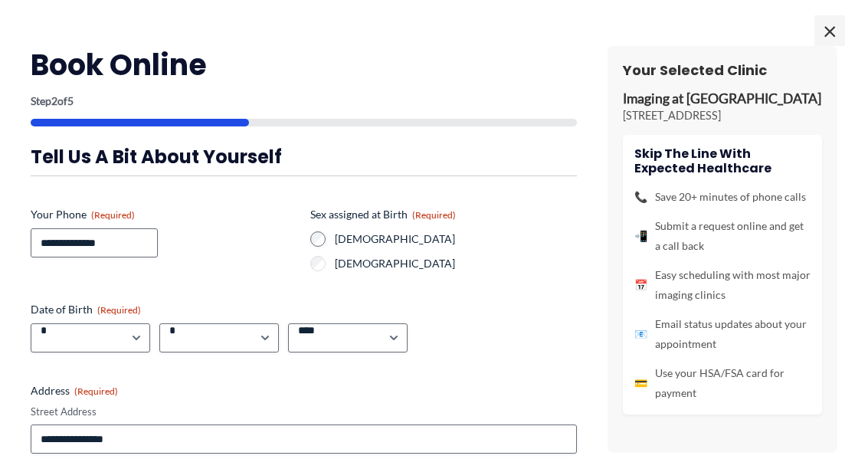 The width and height of the screenshot is (868, 459). What do you see at coordinates (74, 391) in the screenshot?
I see `legend: Address` at bounding box center [74, 391].